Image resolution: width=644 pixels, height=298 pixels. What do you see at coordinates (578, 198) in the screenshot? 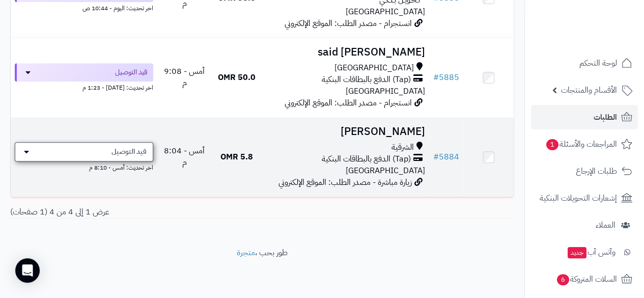
I see `span: إشعارات التحويلات البنكية` at bounding box center [578, 198].